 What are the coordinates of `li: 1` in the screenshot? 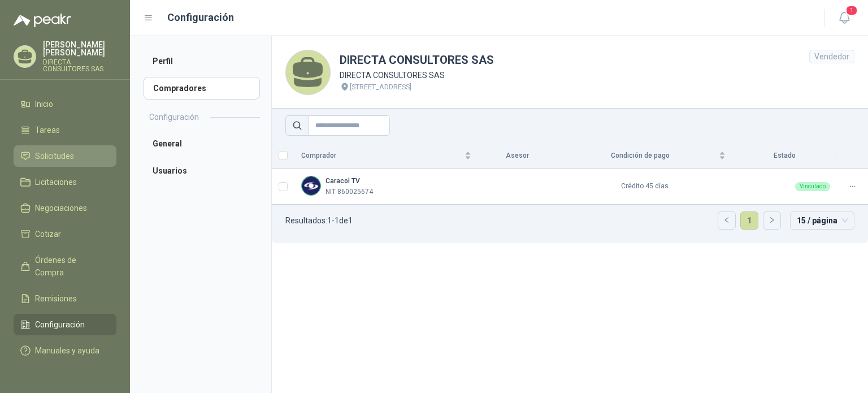 It's located at (750, 221).